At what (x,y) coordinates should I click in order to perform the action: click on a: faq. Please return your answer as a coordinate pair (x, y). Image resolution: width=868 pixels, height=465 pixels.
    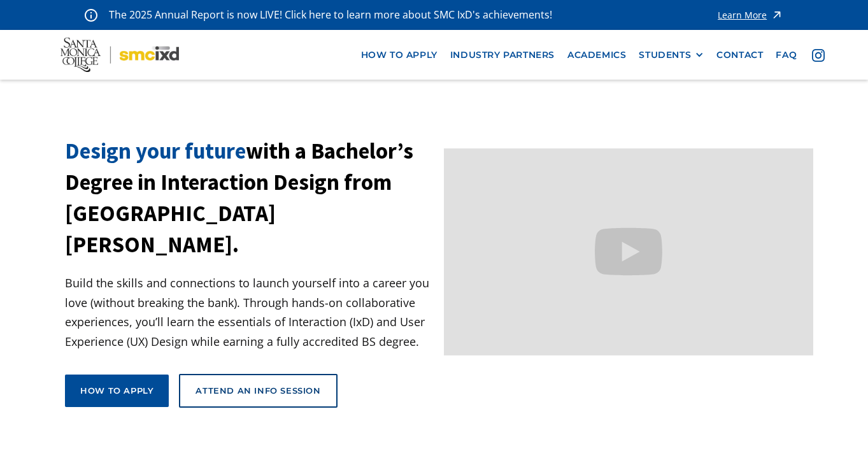
    Looking at the image, I should click on (785, 55).